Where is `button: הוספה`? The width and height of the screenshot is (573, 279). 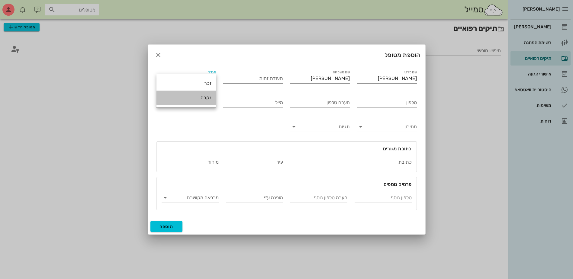
button: הוספה is located at coordinates (166, 227).